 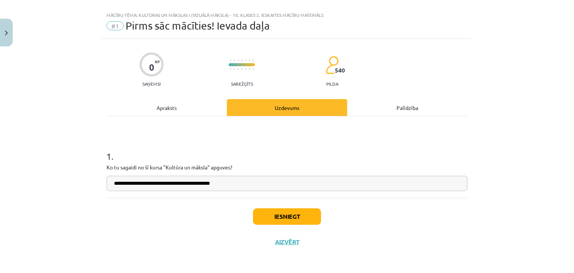 I want to click on h1: 1 ., so click(x=287, y=150).